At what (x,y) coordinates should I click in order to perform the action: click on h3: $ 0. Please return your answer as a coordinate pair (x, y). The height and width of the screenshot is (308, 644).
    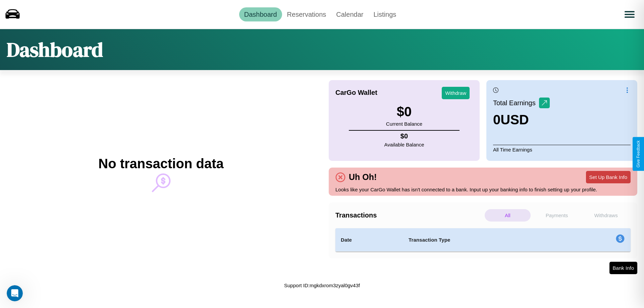
    Looking at the image, I should click on (404, 112).